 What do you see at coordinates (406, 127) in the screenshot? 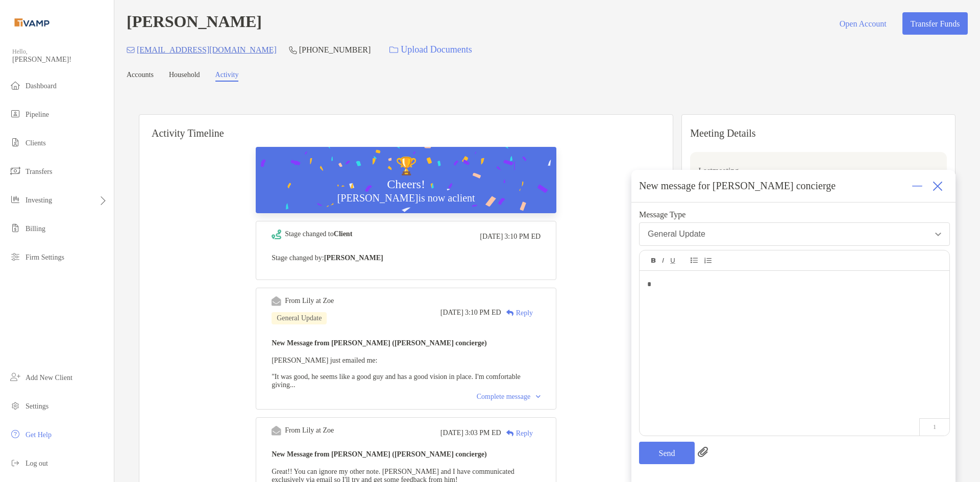
I see `h6: Activity Timeline` at bounding box center [406, 127].